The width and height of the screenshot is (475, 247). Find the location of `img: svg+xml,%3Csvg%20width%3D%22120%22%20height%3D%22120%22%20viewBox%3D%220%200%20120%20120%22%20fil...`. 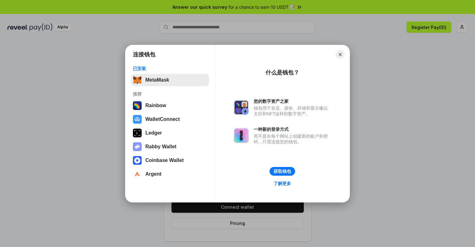

img: svg+xml,%3Csvg%20width%3D%22120%22%20height%3D%22120%22%20viewBox%3D%220%200%20120%20120%22%20fil... is located at coordinates (137, 105).